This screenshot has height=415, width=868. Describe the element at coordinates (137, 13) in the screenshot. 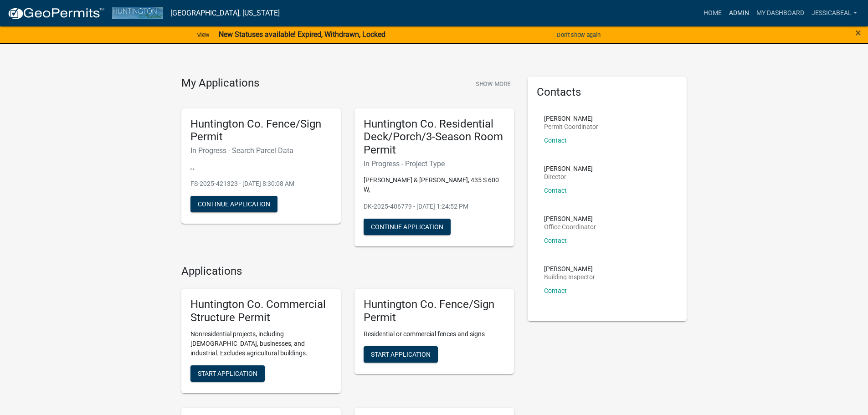

I see `img: Huntington County, Indiana` at that location.